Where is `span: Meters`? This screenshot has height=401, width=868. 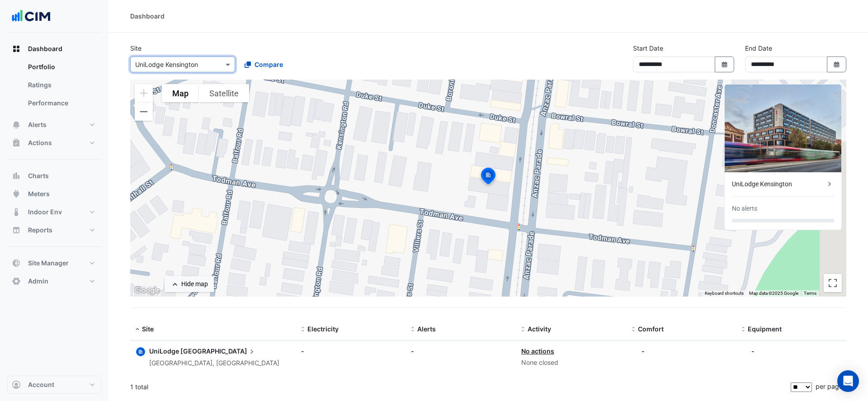
span: Meters is located at coordinates (39, 194).